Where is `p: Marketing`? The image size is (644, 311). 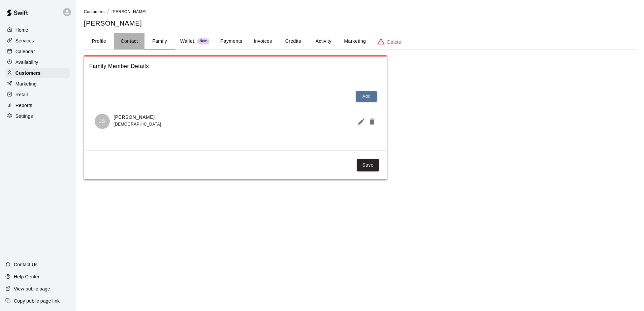 p: Marketing is located at coordinates (26, 83).